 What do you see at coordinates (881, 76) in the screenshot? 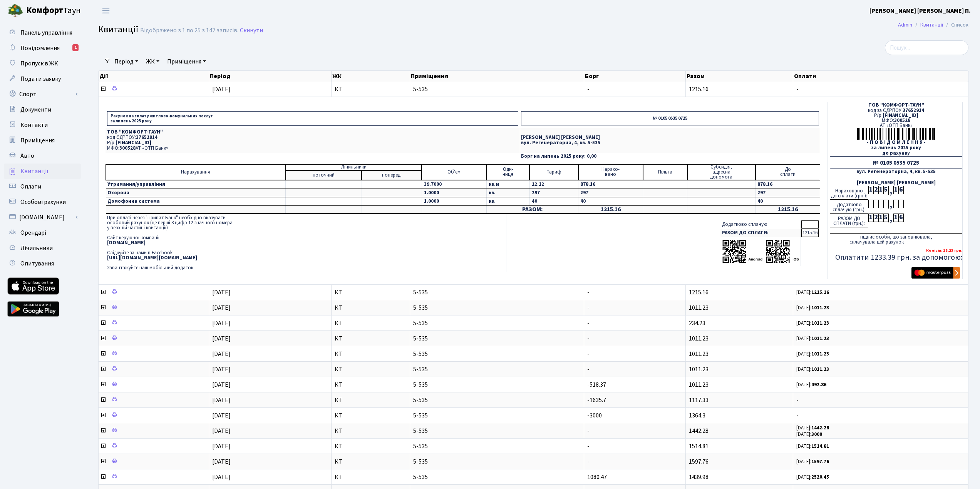
I see `th: Оплати` at bounding box center [881, 76].